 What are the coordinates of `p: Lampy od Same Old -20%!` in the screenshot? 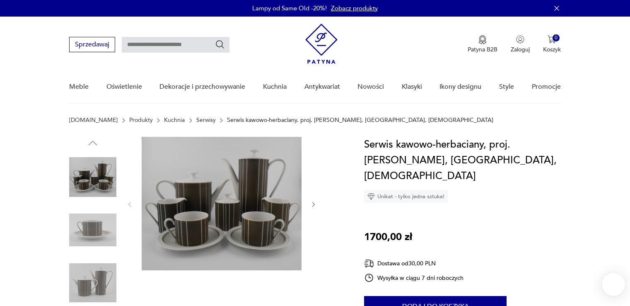 It's located at (290, 8).